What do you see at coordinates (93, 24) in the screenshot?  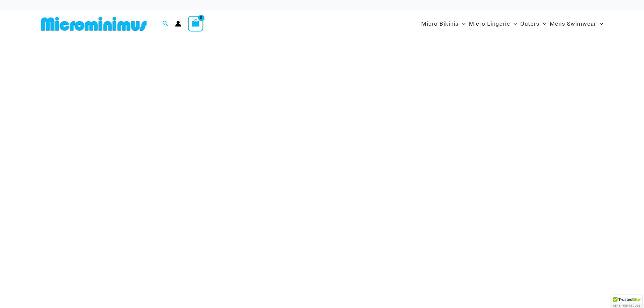 I see `img: MM SHOP LOGO FLAT` at bounding box center [93, 24].